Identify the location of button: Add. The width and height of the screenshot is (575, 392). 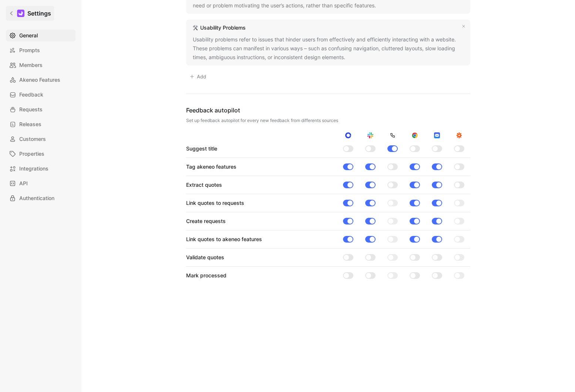
(198, 76).